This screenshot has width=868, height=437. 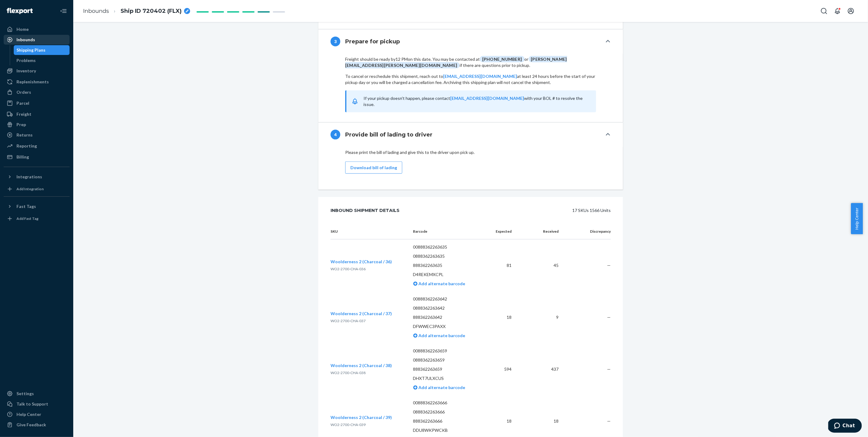 What do you see at coordinates (471, 152) in the screenshot?
I see `p: Please print the bill of lading and give this to the driver upon pick up.` at bounding box center [471, 152].